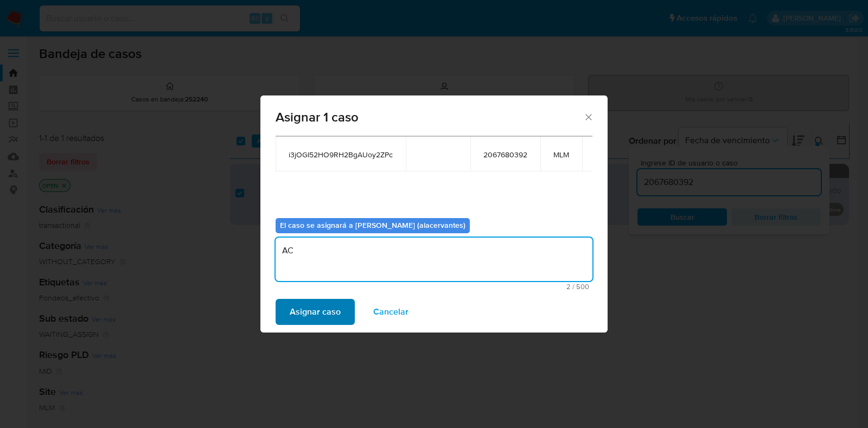  I want to click on span: i3jOGI52HO9RH2BgAUoy2ZPc, so click(341, 155).